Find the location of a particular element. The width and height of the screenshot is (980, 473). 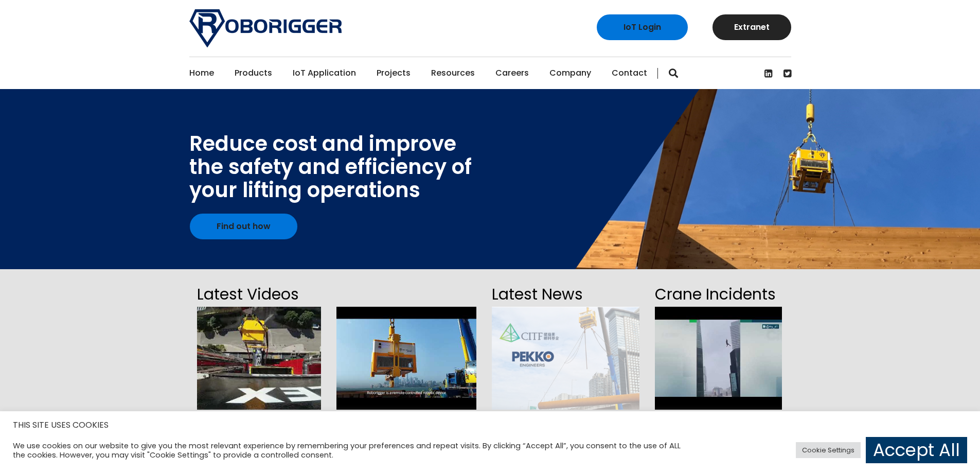

a: Products is located at coordinates (253, 73).